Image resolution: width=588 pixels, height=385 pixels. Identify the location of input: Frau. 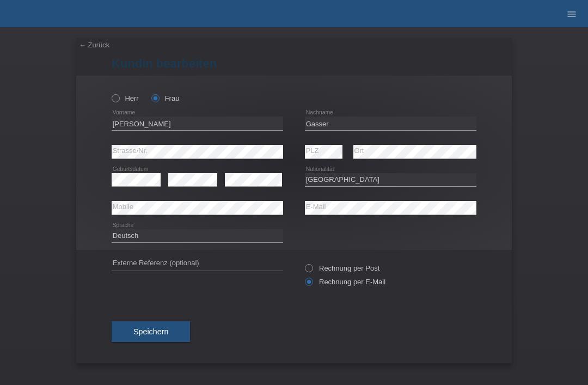
(155, 98).